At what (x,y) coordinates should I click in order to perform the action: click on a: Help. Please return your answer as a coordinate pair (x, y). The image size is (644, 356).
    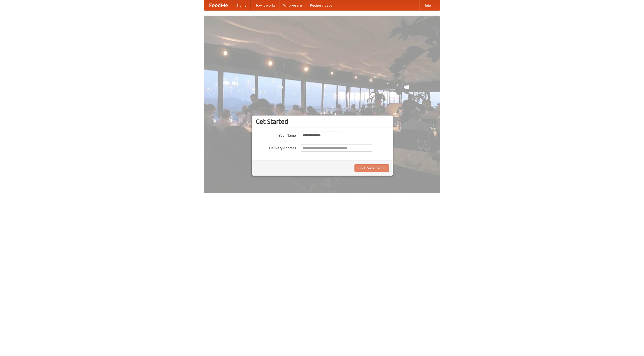
    Looking at the image, I should click on (427, 5).